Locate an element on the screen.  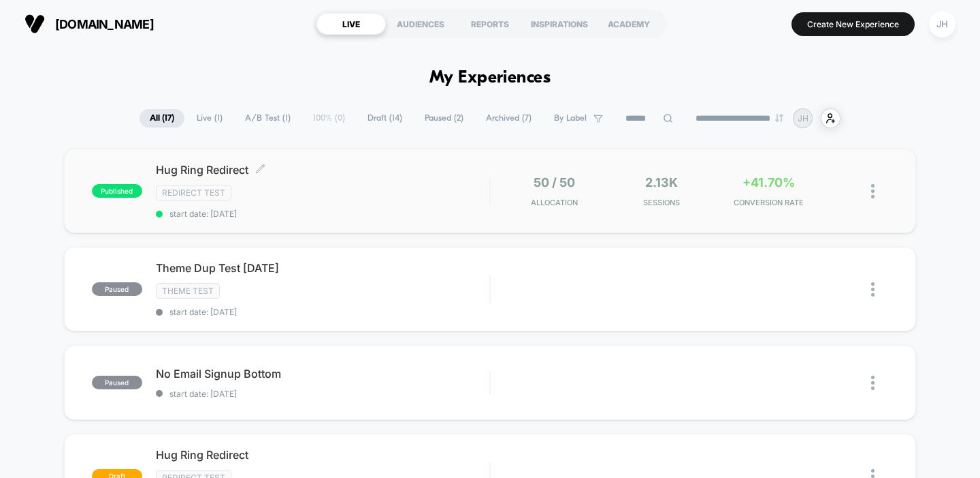
span: Allocation is located at coordinates (554, 202).